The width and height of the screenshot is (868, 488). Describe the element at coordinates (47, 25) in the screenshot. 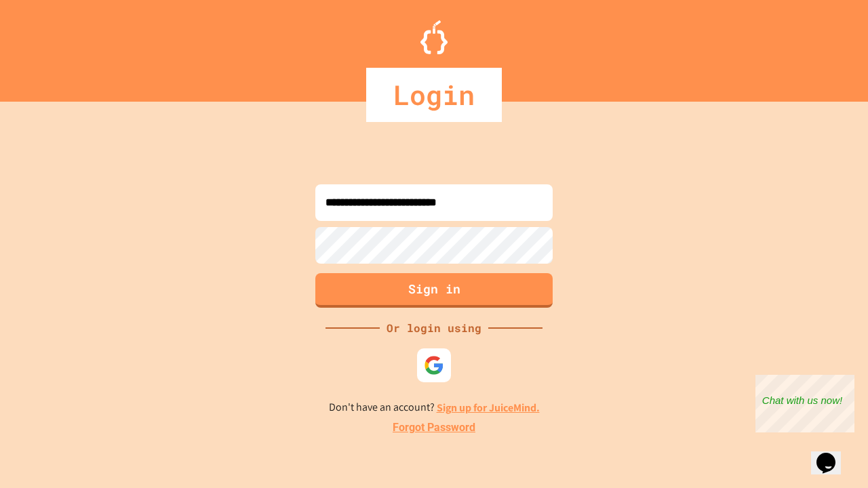

I see `p: Chat with us now!` at that location.